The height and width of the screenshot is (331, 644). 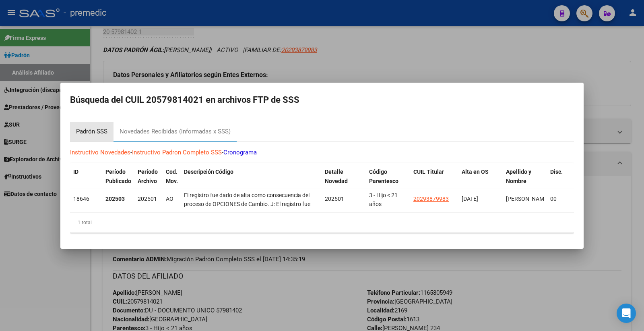 What do you see at coordinates (177, 153) in the screenshot?
I see `a: Instructivo Padron Completo SSS` at bounding box center [177, 153].